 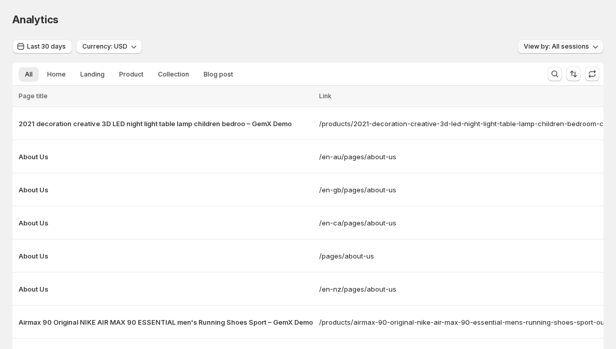 What do you see at coordinates (109, 47) in the screenshot?
I see `button: Currency: USD` at bounding box center [109, 47].